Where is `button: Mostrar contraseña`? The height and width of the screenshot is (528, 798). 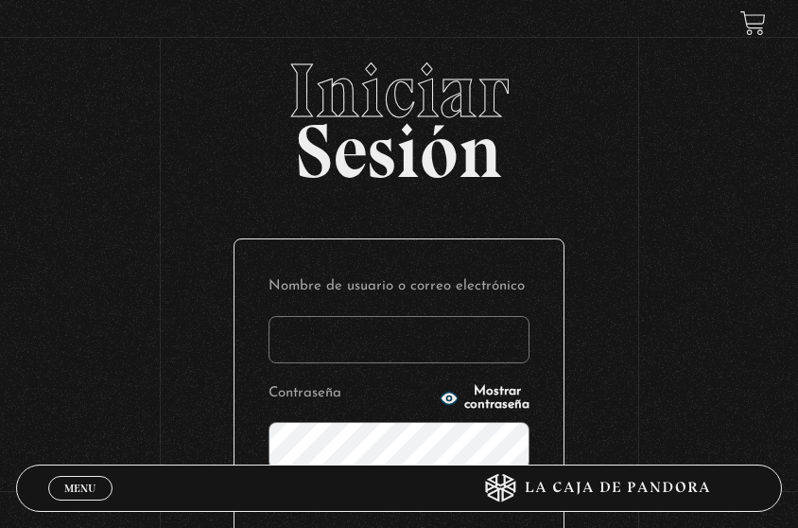
button: Mostrar contraseña is located at coordinates (484, 398).